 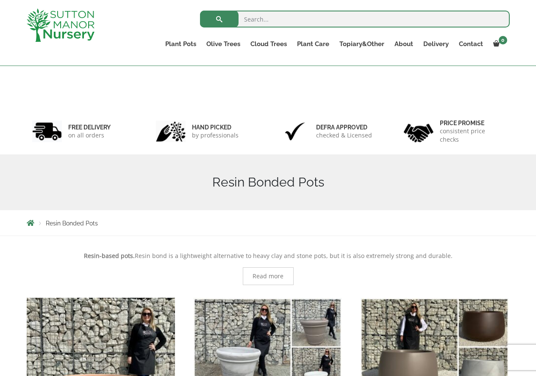 I want to click on span: Read more, so click(x=268, y=276).